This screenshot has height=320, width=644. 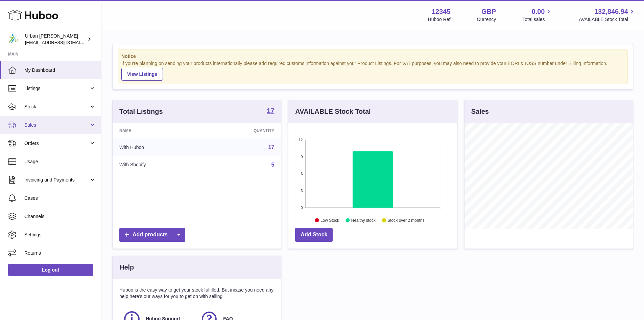 What do you see at coordinates (302, 157) in the screenshot?
I see `text: 9` at bounding box center [302, 157].